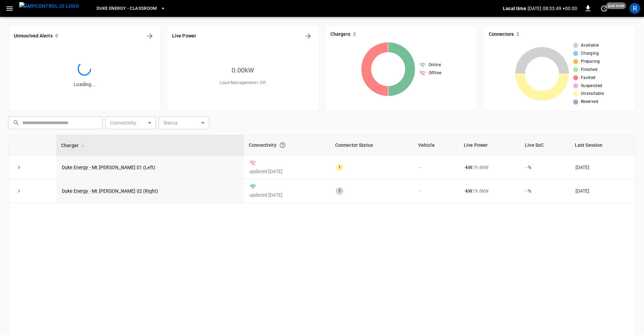 This screenshot has height=335, width=644. Describe the element at coordinates (74, 145) in the screenshot. I see `span: Charger` at that location.